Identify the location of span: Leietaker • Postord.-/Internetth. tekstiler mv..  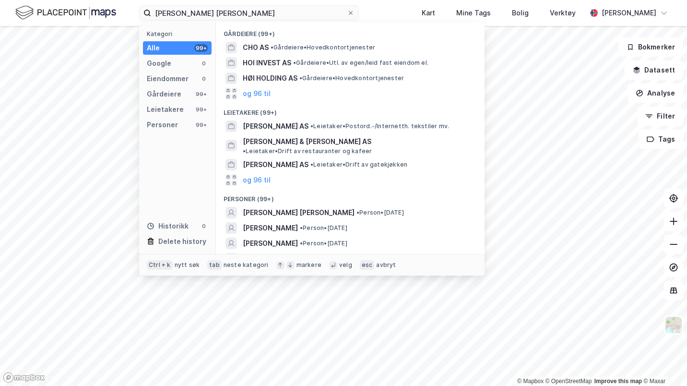
(379, 126).